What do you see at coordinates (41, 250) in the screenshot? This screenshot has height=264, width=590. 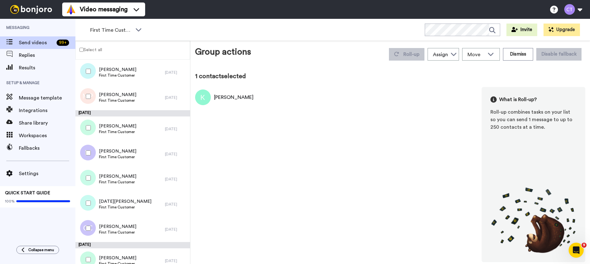 I see `span: Collapse menu` at bounding box center [41, 250].